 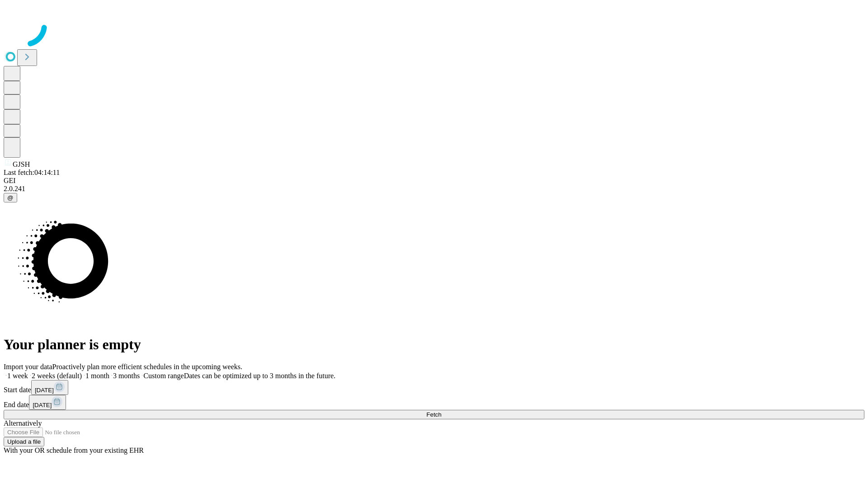 What do you see at coordinates (434, 402) in the screenshot?
I see `div: End date` at bounding box center [434, 402].